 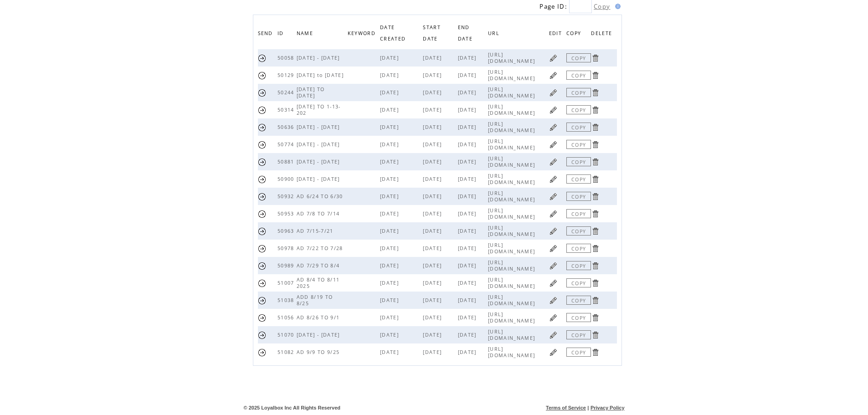 What do you see at coordinates (607, 408) in the screenshot?
I see `a: Privacy Policy` at bounding box center [607, 408].